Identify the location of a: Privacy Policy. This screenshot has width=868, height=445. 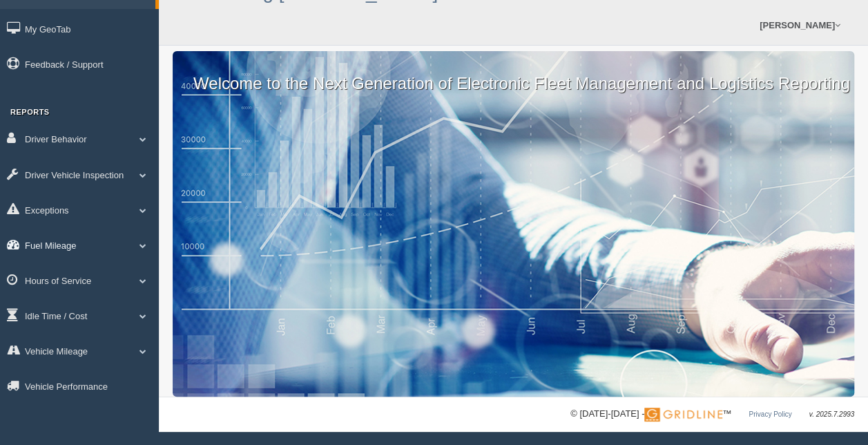
(770, 413).